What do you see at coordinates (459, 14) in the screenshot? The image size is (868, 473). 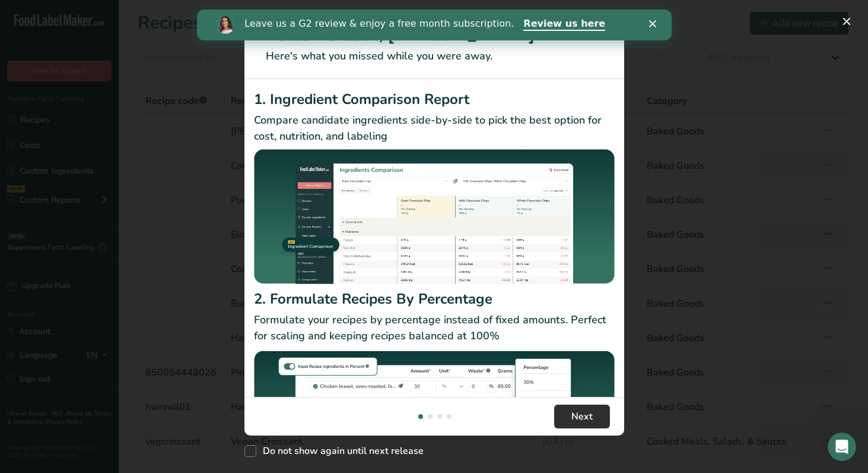 I see `div: Close` at bounding box center [459, 14].